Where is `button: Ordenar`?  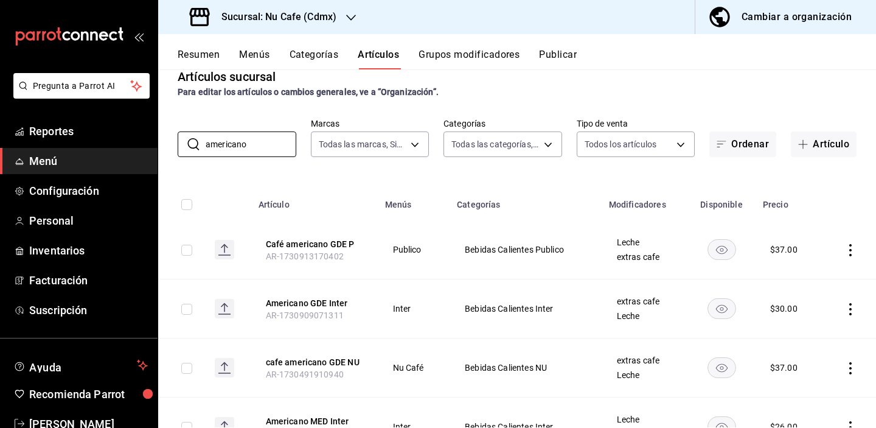 button: Ordenar is located at coordinates (743, 144).